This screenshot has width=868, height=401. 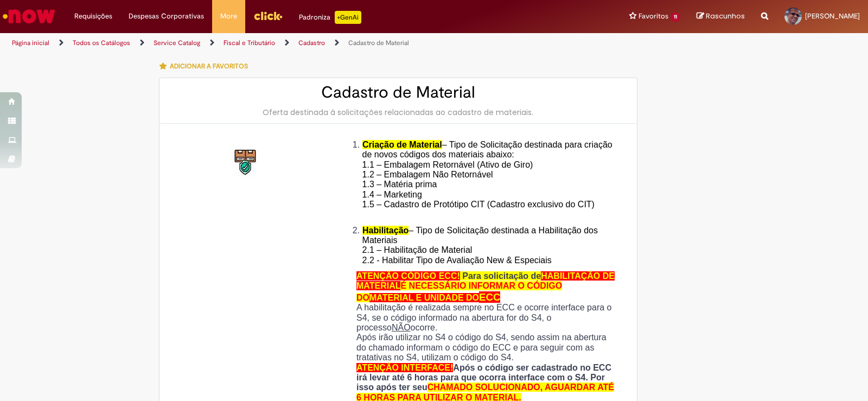 What do you see at coordinates (405, 368) in the screenshot?
I see `span: ATENÇÃO INTERFACE!` at bounding box center [405, 368].